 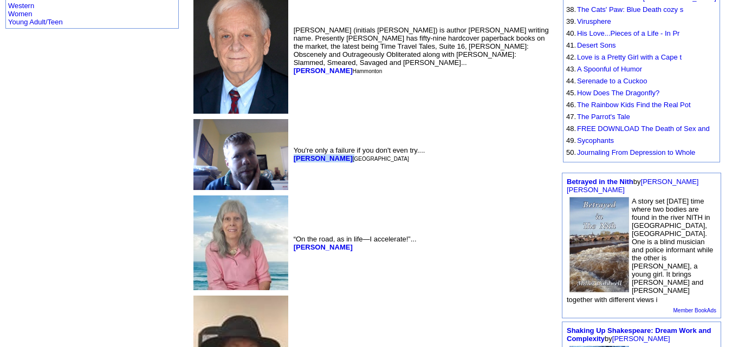 I want to click on a: The Parrot's Tale, so click(x=604, y=116).